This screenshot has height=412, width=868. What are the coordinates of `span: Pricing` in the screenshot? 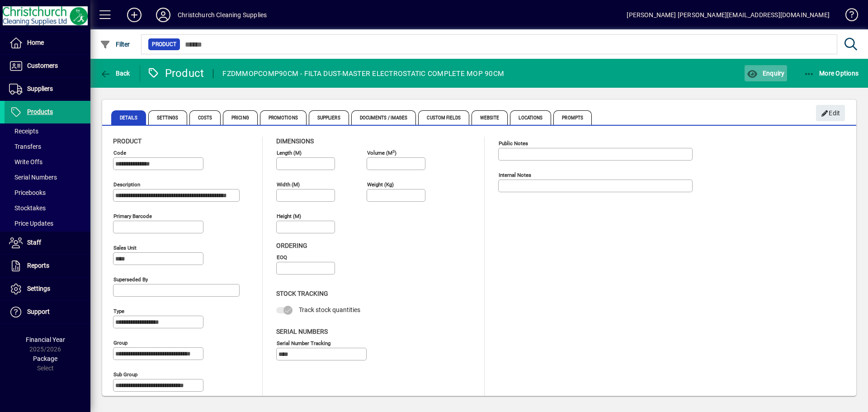 It's located at (240, 117).